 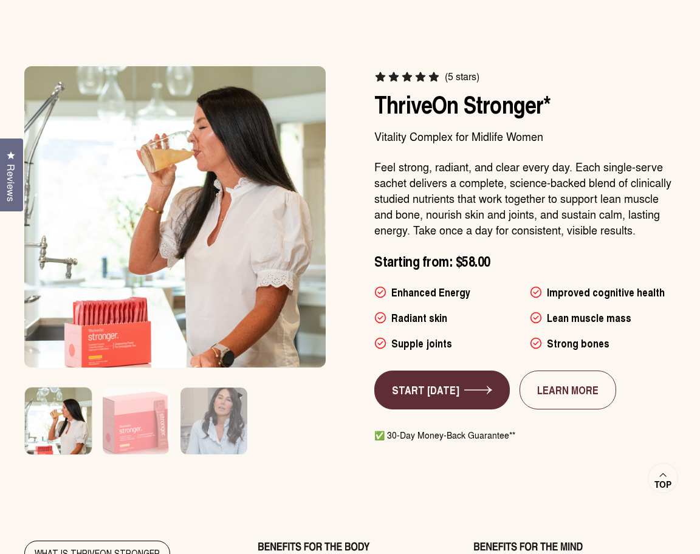 I want to click on li: Strong bones, so click(x=603, y=343).